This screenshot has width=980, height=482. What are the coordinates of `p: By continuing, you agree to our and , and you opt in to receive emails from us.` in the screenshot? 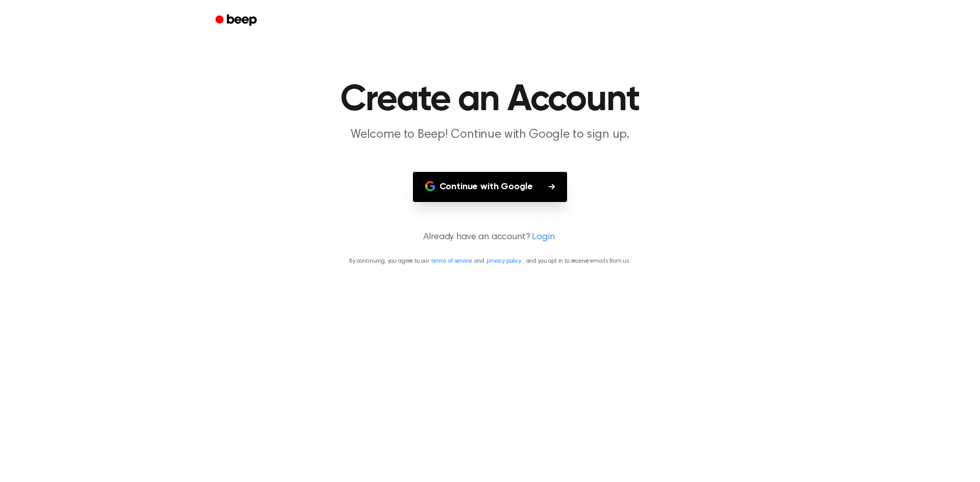 It's located at (490, 261).